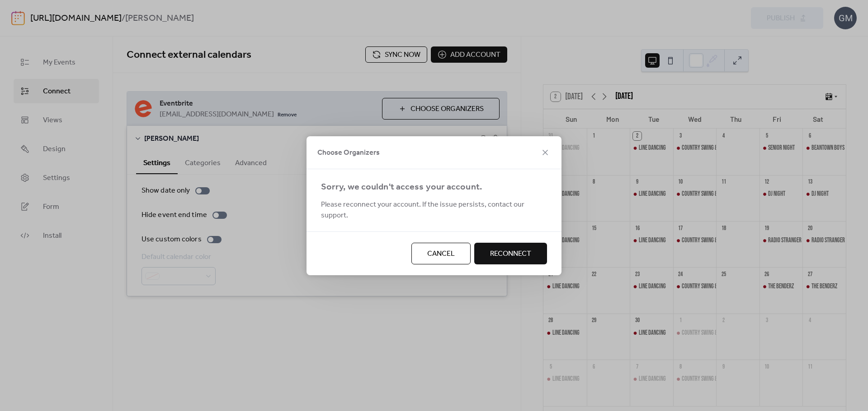 The width and height of the screenshot is (868, 411). I want to click on span: Please reconnect your account. If the issue persists, contact our support., so click(434, 210).